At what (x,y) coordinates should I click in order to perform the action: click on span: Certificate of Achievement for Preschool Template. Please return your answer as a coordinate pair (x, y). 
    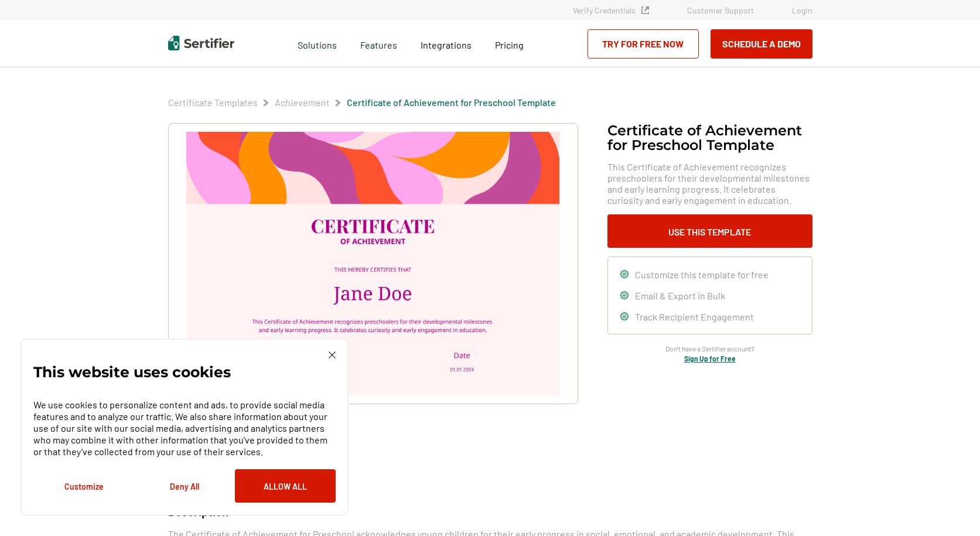
    Looking at the image, I should click on (451, 103).